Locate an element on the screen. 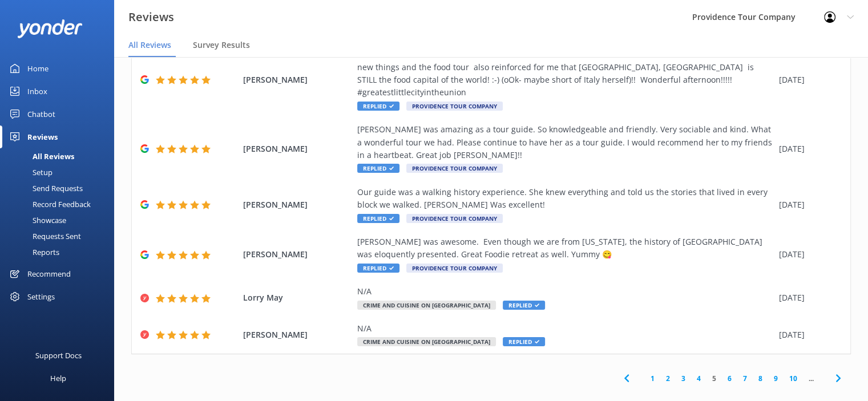 The image size is (868, 401). a: Setup is located at coordinates (60, 172).